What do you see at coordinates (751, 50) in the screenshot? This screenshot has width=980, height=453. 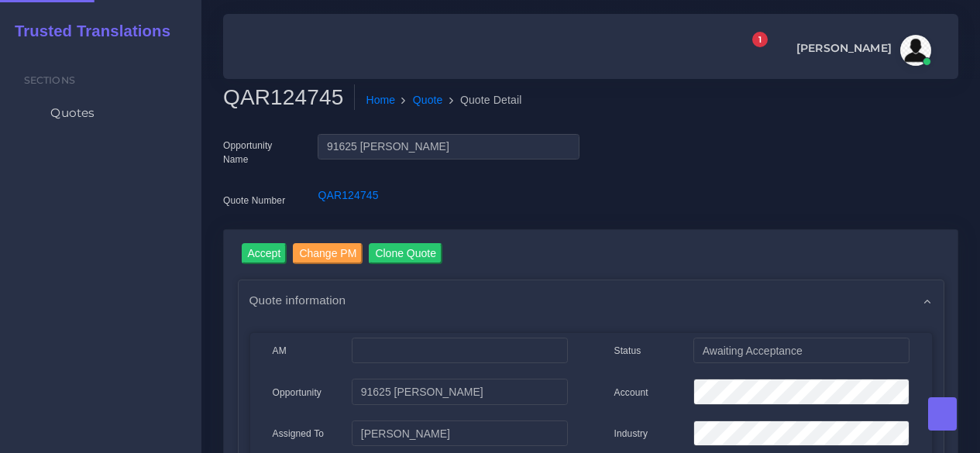 I see `a: 1` at bounding box center [751, 50].